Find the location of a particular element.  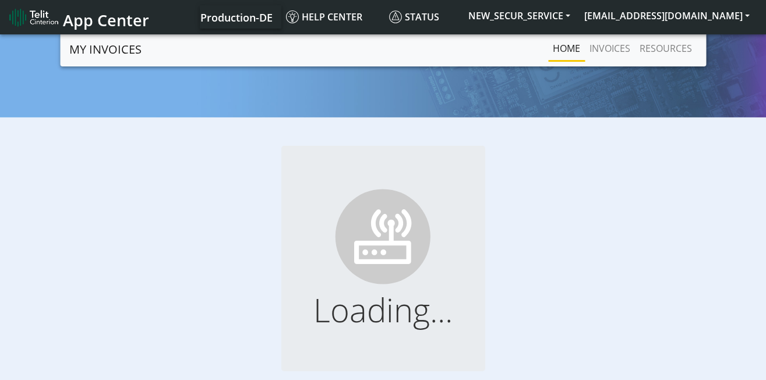

a: Status is located at coordinates (423, 17).